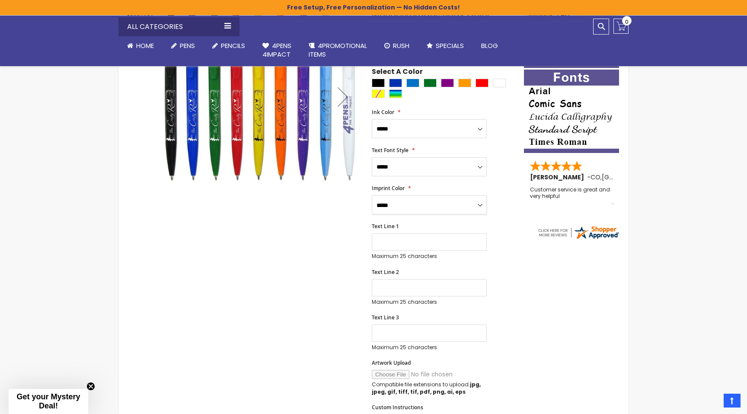 The image size is (747, 414). What do you see at coordinates (447, 83) in the screenshot?
I see `div: Purple` at bounding box center [447, 83].